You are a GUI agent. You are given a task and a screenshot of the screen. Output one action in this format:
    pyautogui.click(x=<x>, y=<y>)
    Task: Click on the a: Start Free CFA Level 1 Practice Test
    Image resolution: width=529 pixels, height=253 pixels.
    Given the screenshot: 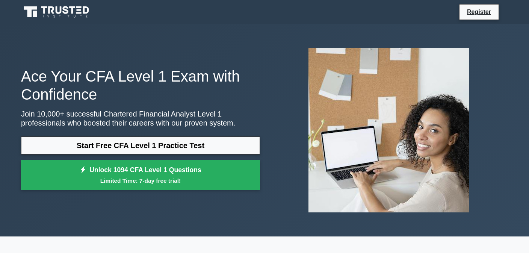 What is the action you would take?
    pyautogui.click(x=140, y=145)
    